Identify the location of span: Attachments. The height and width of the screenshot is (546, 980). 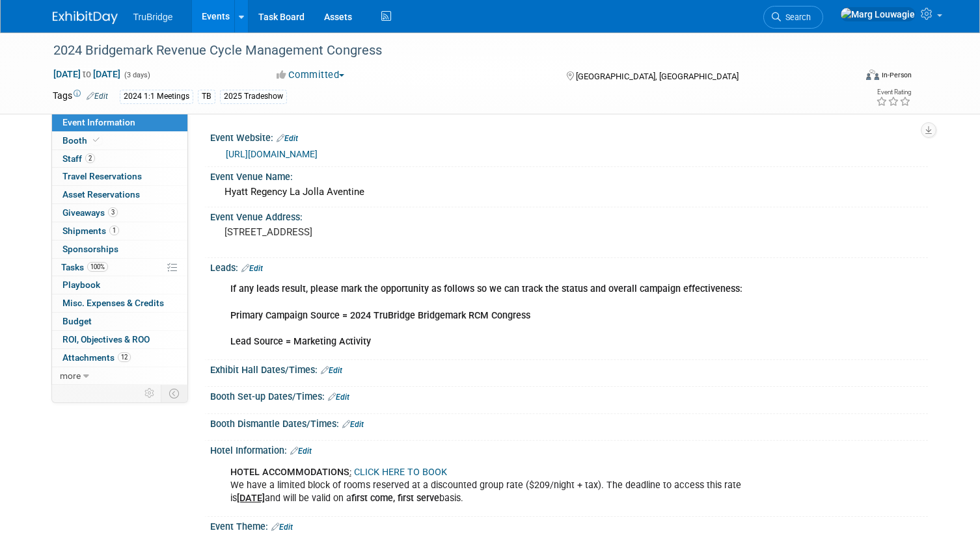
(96, 358).